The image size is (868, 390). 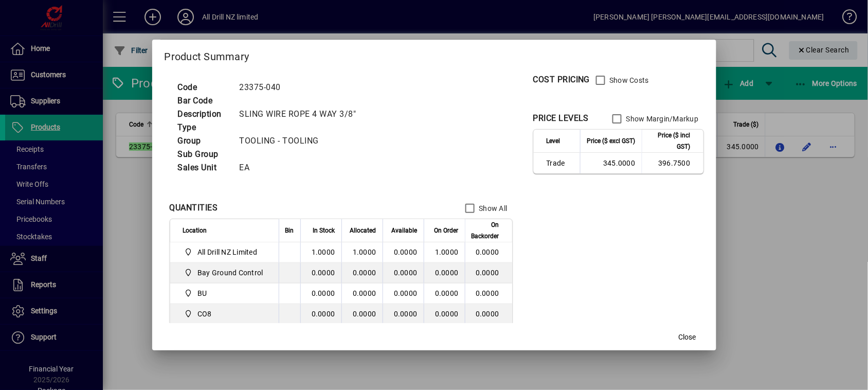 I want to click on label: Show Costs, so click(x=629, y=80).